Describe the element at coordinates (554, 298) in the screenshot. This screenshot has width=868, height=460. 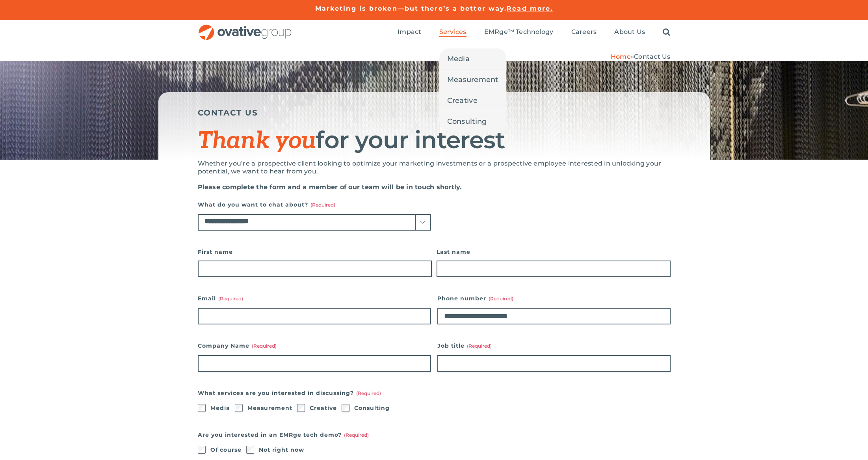
I see `label: Phone number` at that location.